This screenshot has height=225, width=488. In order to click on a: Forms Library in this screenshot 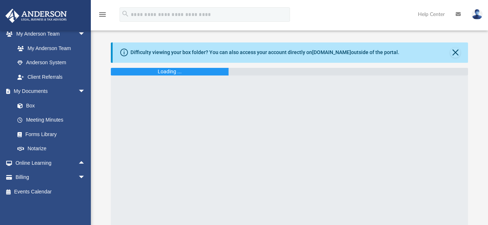, I will do `click(49, 135)`.